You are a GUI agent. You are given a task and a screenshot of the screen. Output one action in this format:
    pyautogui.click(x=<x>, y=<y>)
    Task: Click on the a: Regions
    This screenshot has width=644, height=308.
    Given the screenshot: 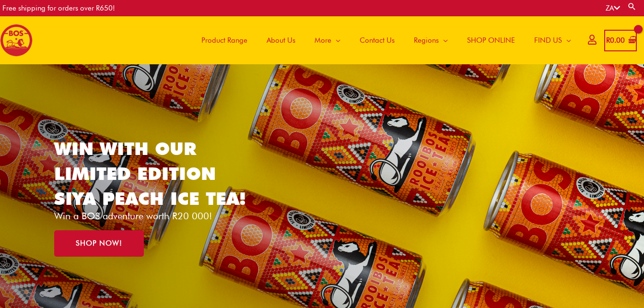 What is the action you would take?
    pyautogui.click(x=430, y=41)
    